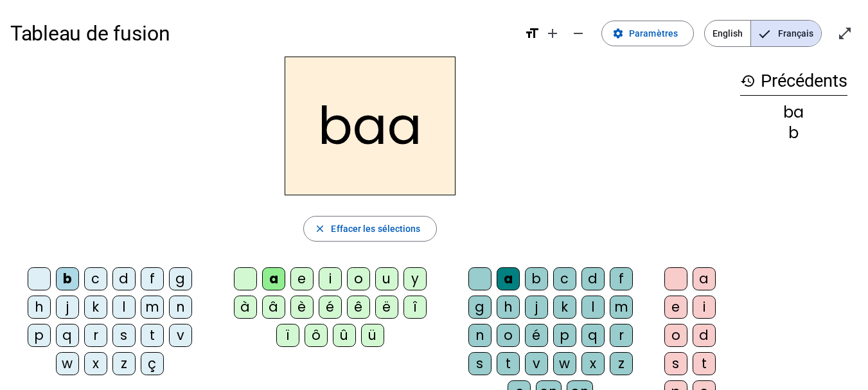 The image size is (868, 390). I want to click on button: Diminuer la taille de la police, so click(579, 33).